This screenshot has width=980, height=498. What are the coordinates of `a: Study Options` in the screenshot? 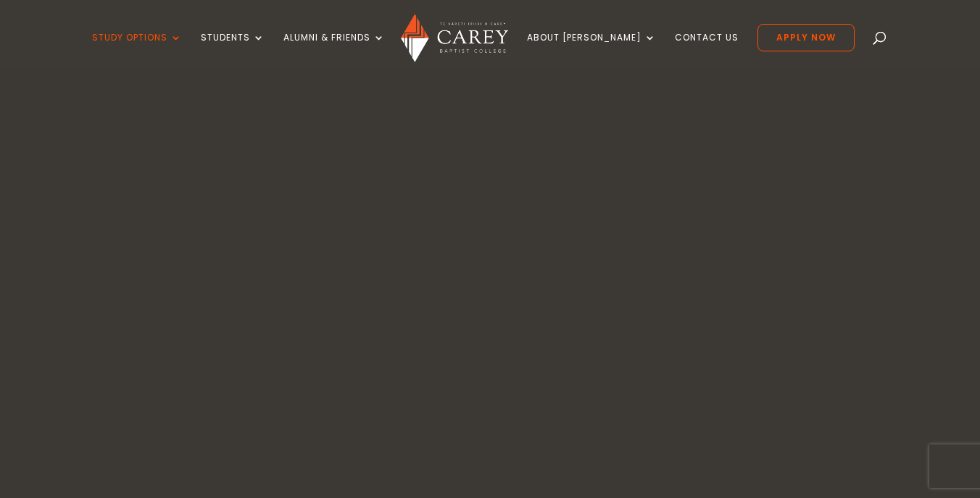 It's located at (137, 50).